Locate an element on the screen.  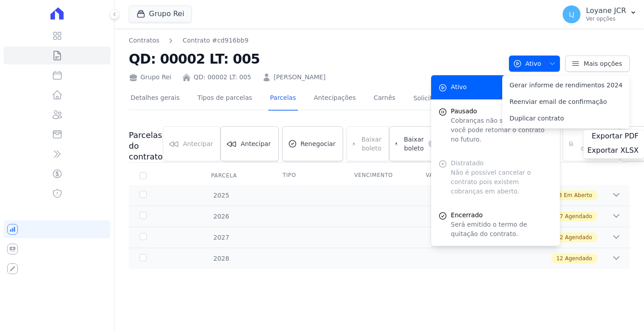
a: QD: 00002 LT: 005 is located at coordinates (222, 77).